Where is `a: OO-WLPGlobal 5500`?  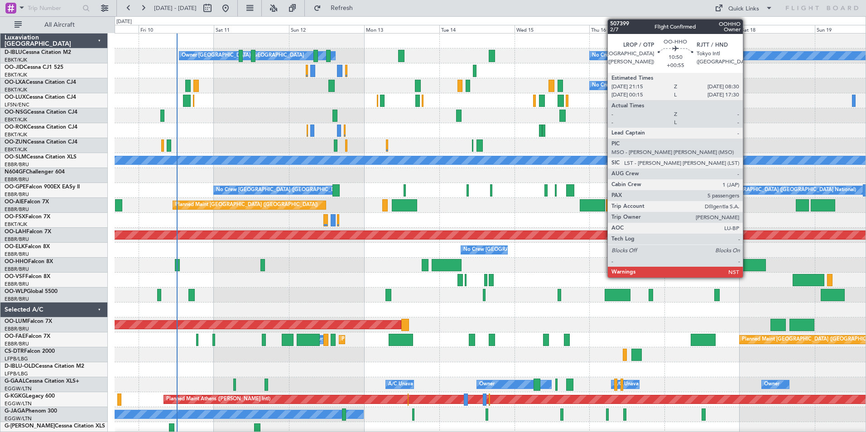 a: OO-WLPGlobal 5500 is located at coordinates (31, 292).